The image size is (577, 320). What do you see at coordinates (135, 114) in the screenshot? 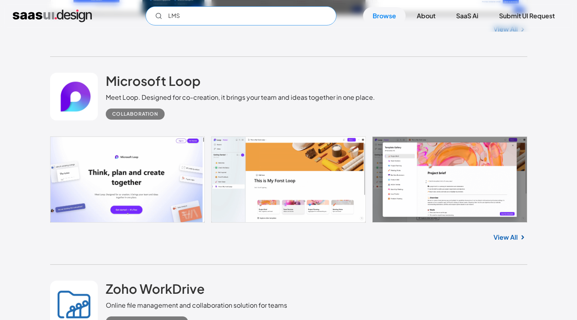
I see `div: Collaboration` at bounding box center [135, 114].